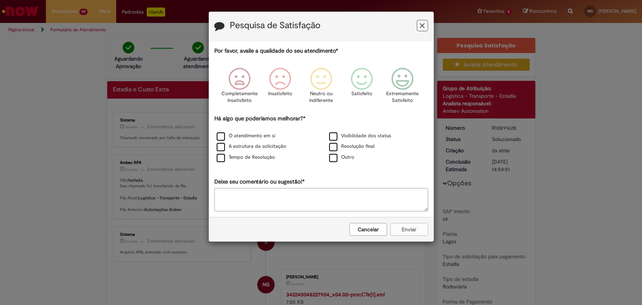 The image size is (642, 305). What do you see at coordinates (403, 88) in the screenshot?
I see `div: Extremamente Satisfeito` at bounding box center [403, 88].